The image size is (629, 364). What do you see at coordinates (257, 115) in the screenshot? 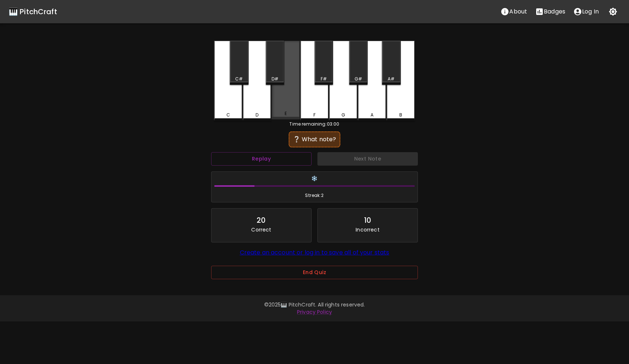
I see `div: D` at bounding box center [257, 115].